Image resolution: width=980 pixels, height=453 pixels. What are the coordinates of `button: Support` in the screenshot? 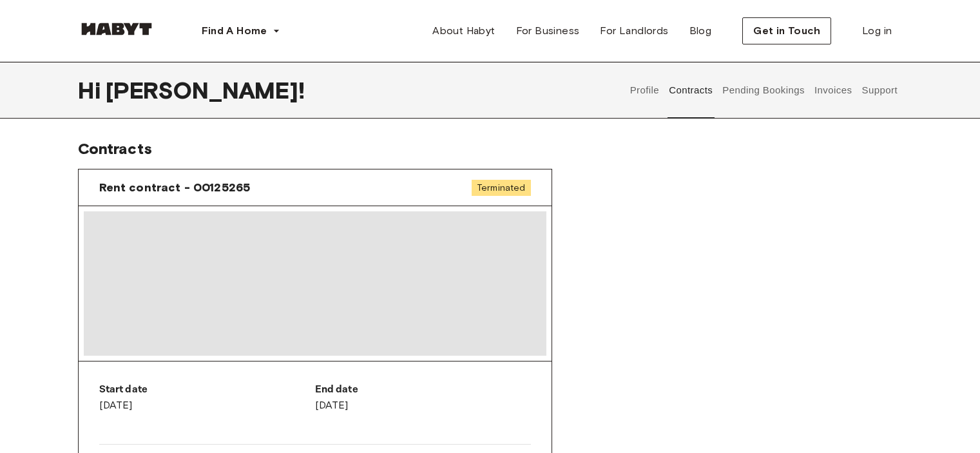 It's located at (879, 90).